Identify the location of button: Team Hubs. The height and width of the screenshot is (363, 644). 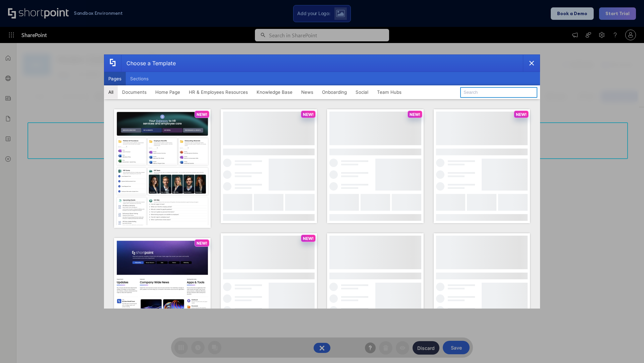
(389, 92).